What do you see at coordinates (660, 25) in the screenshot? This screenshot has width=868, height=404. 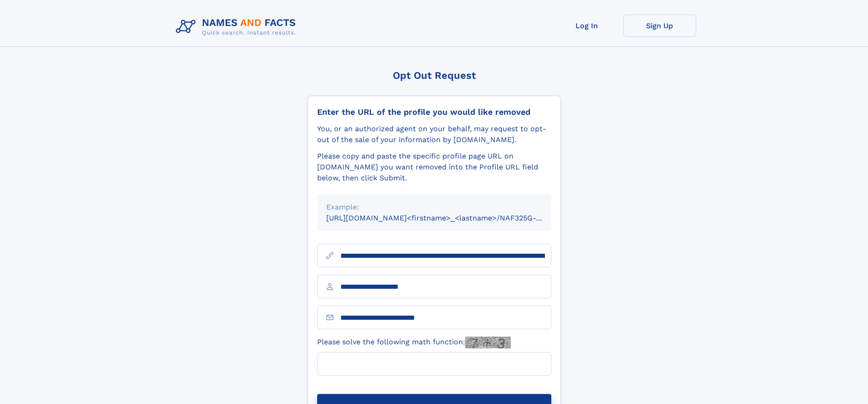 I see `a: Sign Up` at bounding box center [660, 25].